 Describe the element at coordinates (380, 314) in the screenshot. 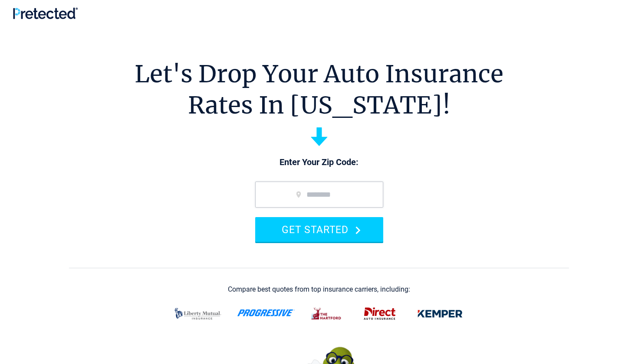

I see `img: direct` at that location.